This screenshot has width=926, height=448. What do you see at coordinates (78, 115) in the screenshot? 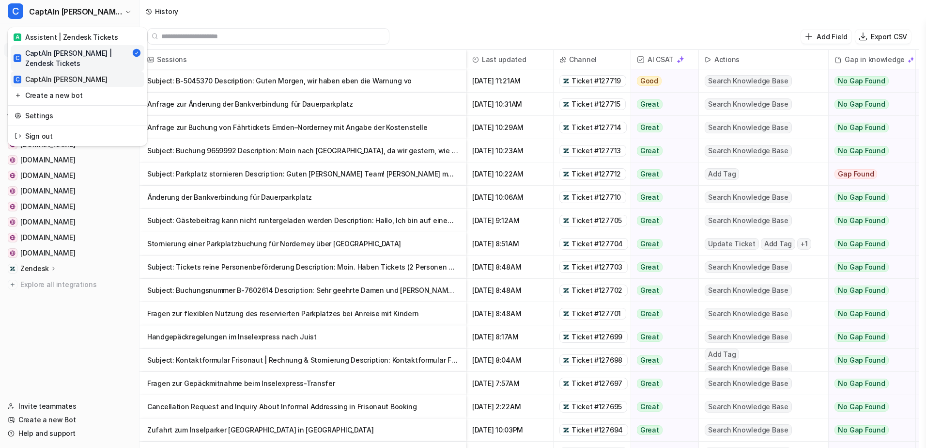
I see `a: Settings` at bounding box center [78, 115].